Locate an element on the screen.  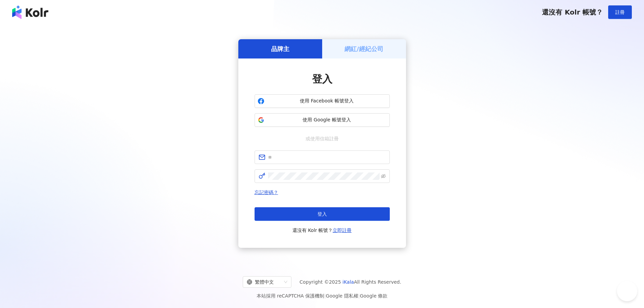
a: iKala is located at coordinates (348, 282).